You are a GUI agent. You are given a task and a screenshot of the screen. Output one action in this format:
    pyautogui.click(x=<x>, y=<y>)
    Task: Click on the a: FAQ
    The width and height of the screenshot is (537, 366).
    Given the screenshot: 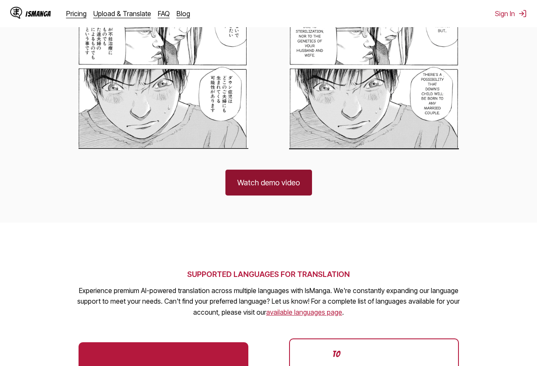 What is the action you would take?
    pyautogui.click(x=164, y=14)
    